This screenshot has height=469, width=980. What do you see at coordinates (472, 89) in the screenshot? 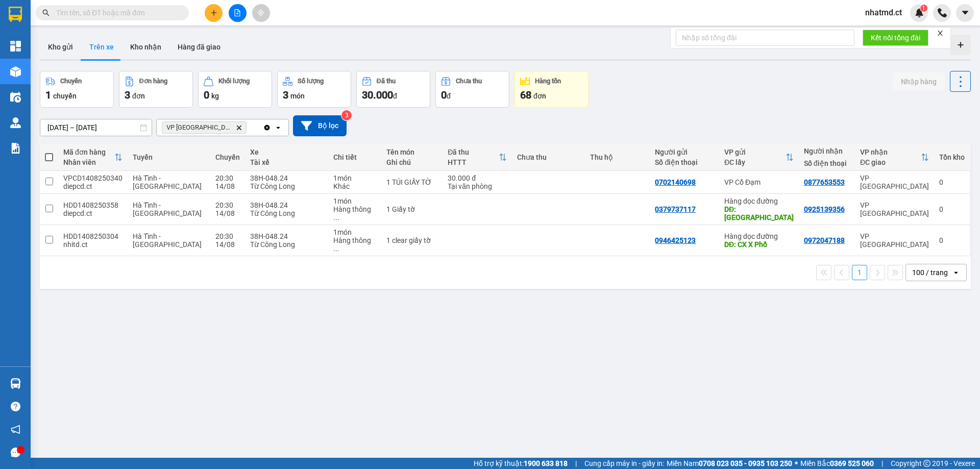
I see `button: Chưa thu0đ` at bounding box center [472, 89].